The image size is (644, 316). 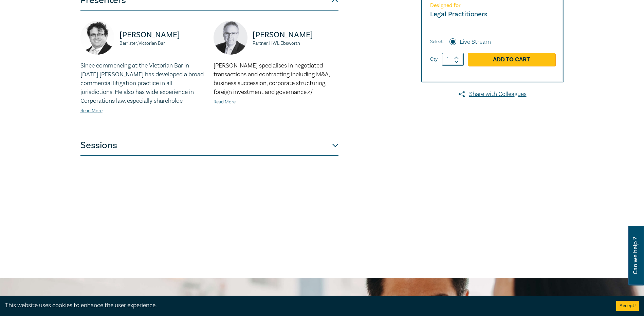 What do you see at coordinates (434, 59) in the screenshot?
I see `label: Qty` at bounding box center [434, 59].